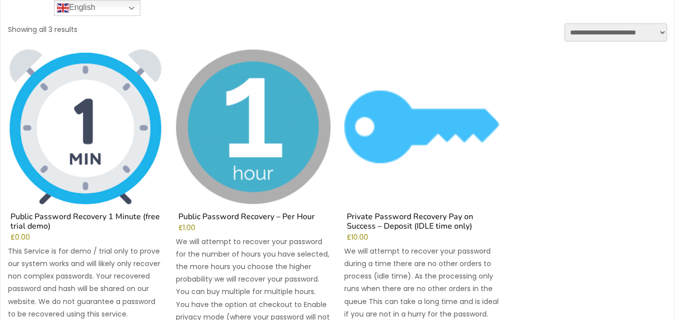 This screenshot has width=675, height=320. Describe the element at coordinates (253, 127) in the screenshot. I see `img: Public Password Recovery - Per Hour` at that location.